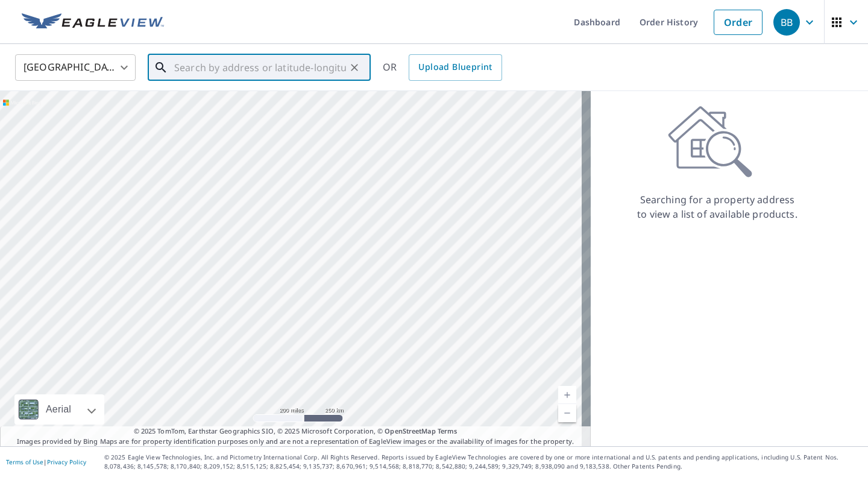 Image resolution: width=868 pixels, height=477 pixels. I want to click on img: EV Logo, so click(93, 22).